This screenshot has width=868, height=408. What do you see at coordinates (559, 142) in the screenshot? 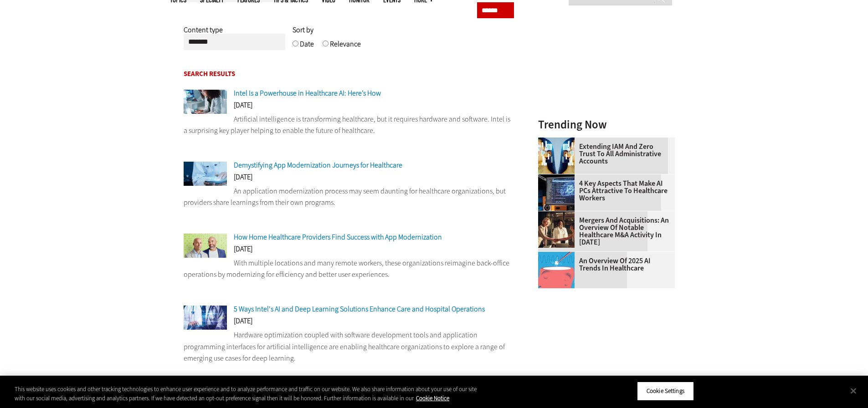
I see `a: abstract image of woman with pixelated face` at bounding box center [559, 142].